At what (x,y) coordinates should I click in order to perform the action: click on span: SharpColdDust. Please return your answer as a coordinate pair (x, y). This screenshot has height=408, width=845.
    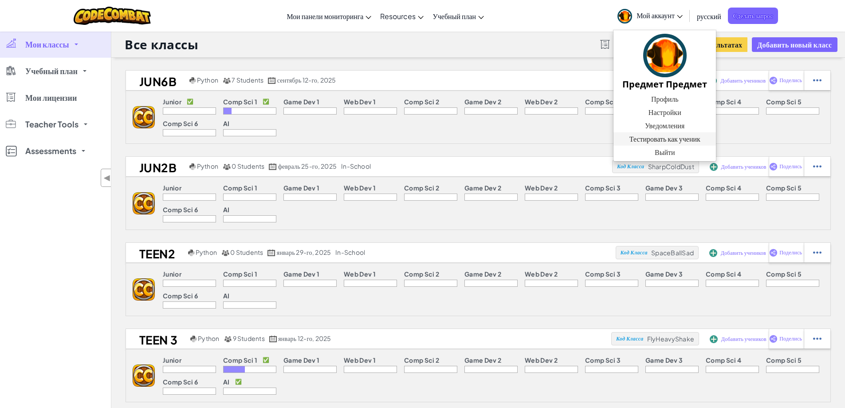
    Looking at the image, I should click on (671, 166).